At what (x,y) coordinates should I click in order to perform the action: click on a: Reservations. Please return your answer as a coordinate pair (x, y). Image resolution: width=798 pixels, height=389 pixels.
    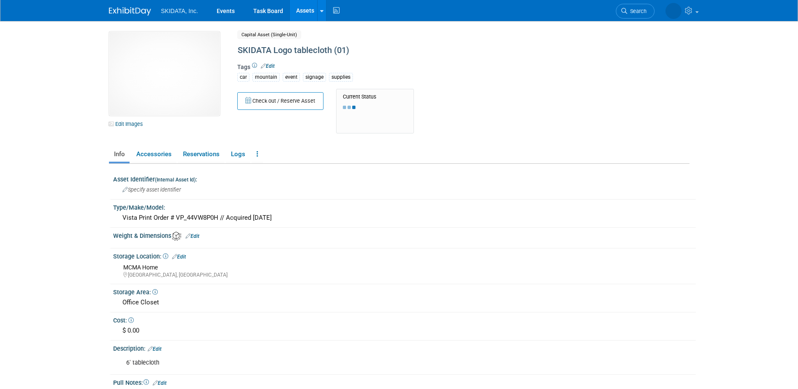
    Looking at the image, I should click on (201, 154).